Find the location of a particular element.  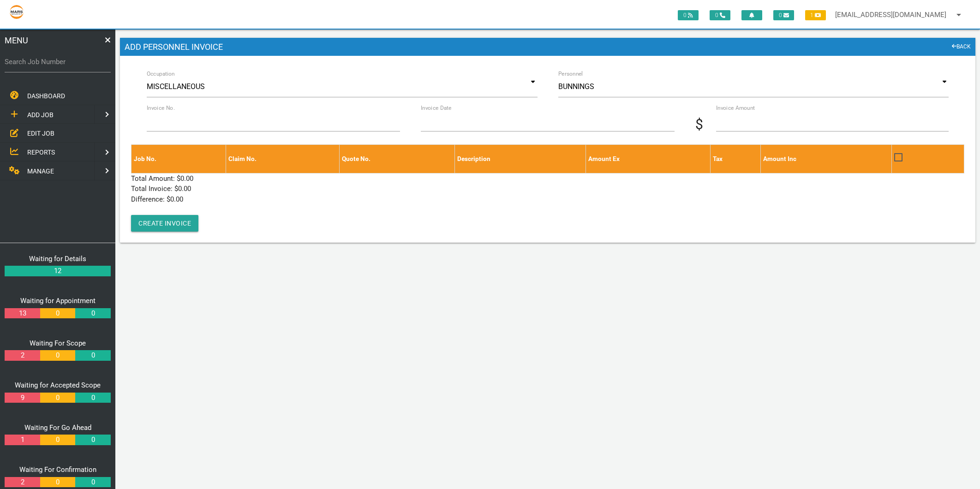

label: Search Job Number is located at coordinates (57, 62).